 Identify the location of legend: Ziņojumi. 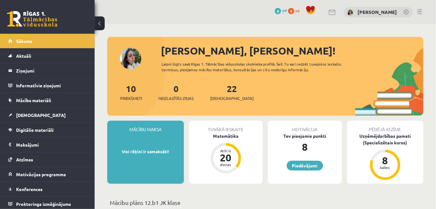
(51, 71).